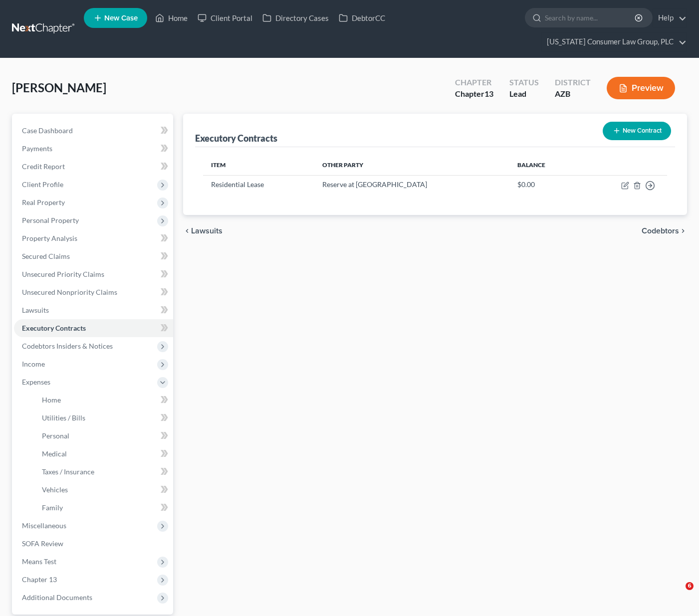 This screenshot has height=616, width=699. What do you see at coordinates (93, 238) in the screenshot?
I see `a: Property Analysis` at bounding box center [93, 238].